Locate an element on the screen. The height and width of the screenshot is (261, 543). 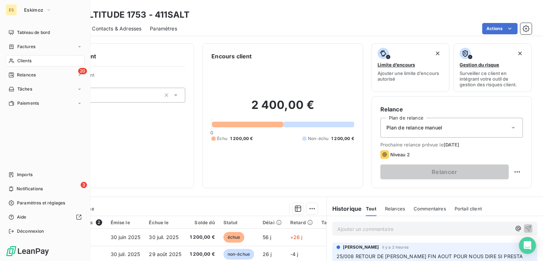
a: 20Relances is located at coordinates (45, 75).